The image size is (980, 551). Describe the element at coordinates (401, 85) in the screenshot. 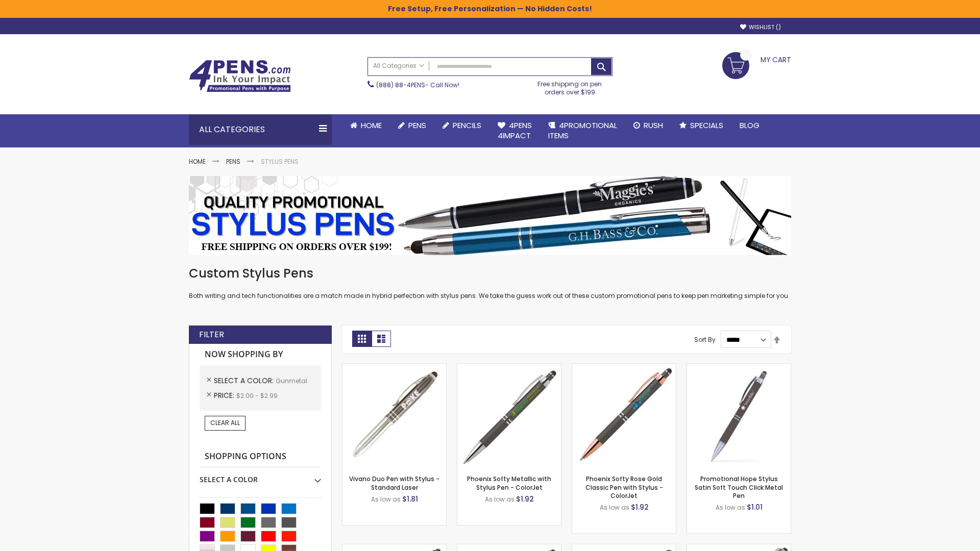

I see `a: (888) 88-4PENS` at that location.